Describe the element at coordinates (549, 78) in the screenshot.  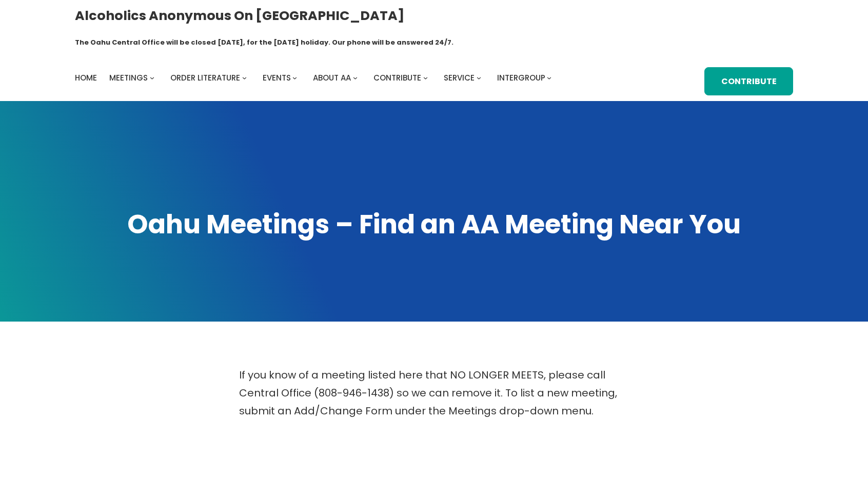
I see `button: Intergroup submenu` at that location.